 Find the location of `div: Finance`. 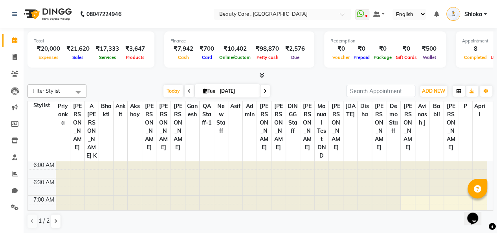

div: Finance is located at coordinates (239, 41).